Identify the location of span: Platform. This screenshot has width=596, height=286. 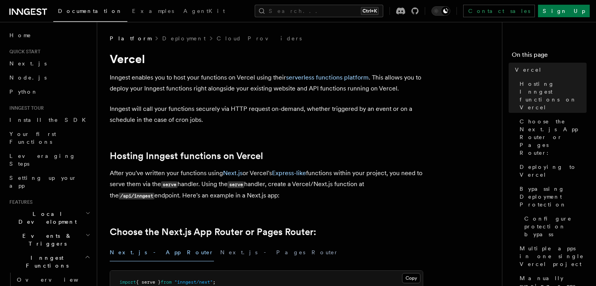
(131, 38).